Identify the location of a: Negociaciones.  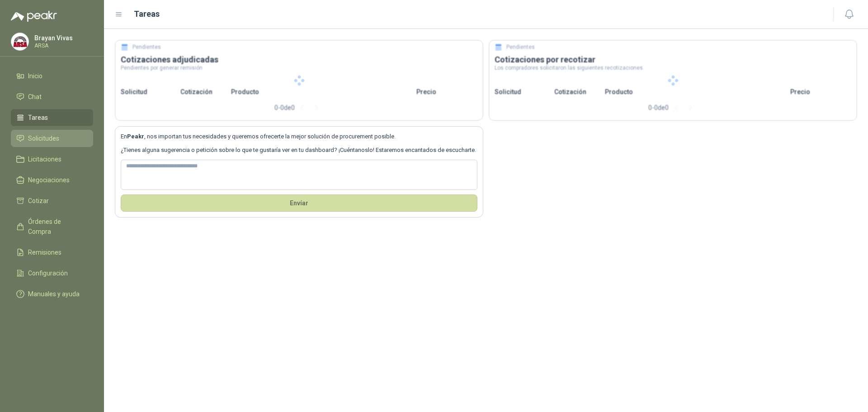
(52, 180).